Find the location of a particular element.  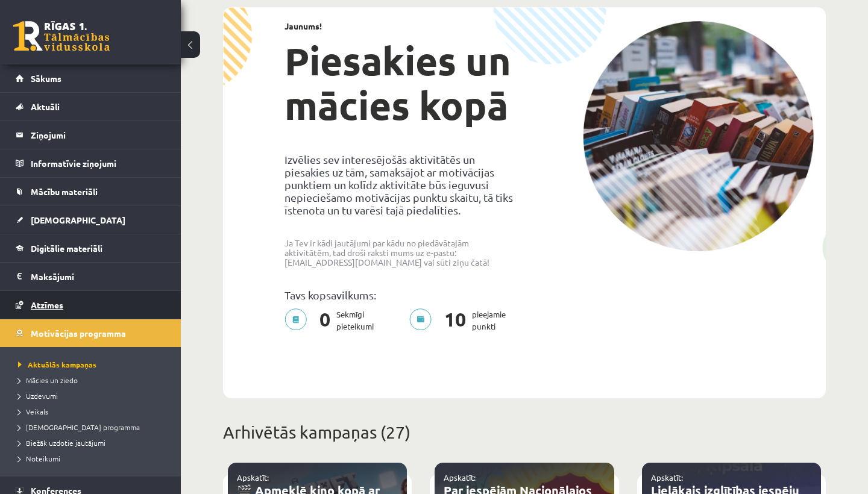

a: Aktuāli is located at coordinates (90, 107).